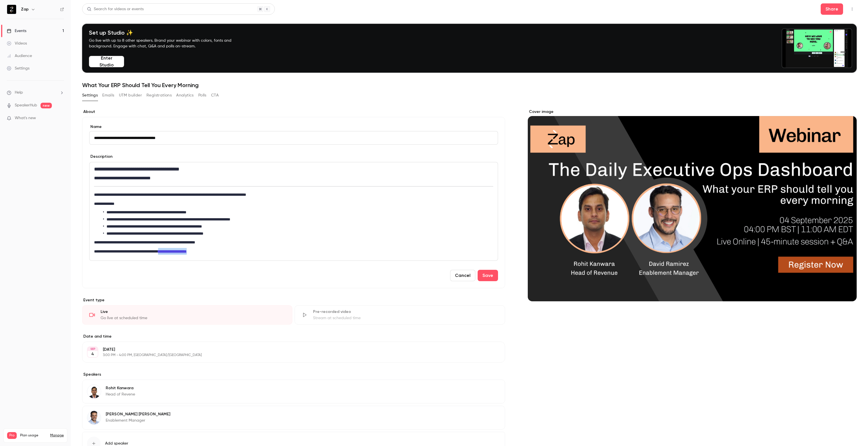 The image size is (868, 446). Describe the element at coordinates (159, 95) in the screenshot. I see `button: Registrations` at that location.